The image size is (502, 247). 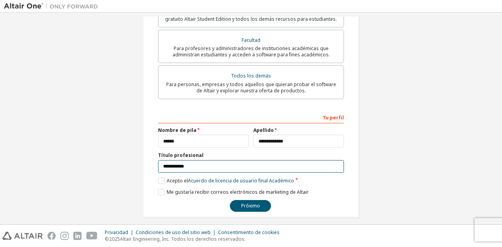 I want to click on font: Título profesional, so click(x=181, y=155).